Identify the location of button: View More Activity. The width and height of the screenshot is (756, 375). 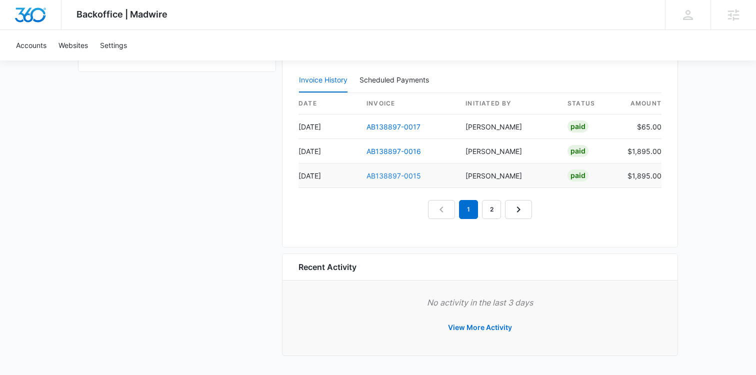
(480, 328).